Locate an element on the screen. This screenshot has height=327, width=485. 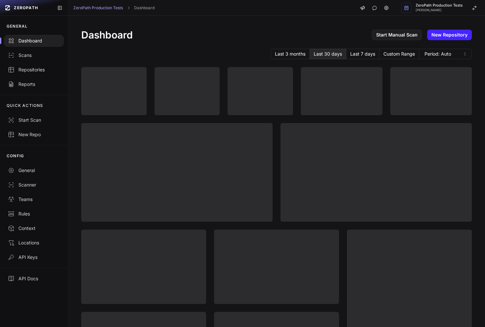
button: Last 7 days is located at coordinates (363, 54).